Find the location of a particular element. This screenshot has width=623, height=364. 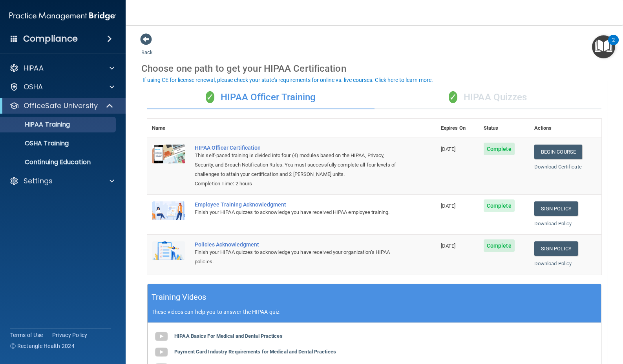

a: OfficeSafe University is located at coordinates (62, 106).